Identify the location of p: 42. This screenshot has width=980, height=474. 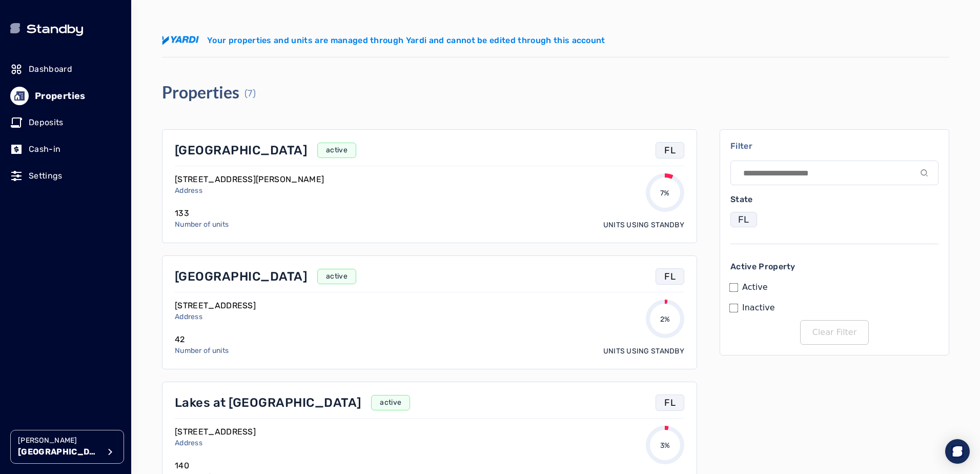
(201, 339).